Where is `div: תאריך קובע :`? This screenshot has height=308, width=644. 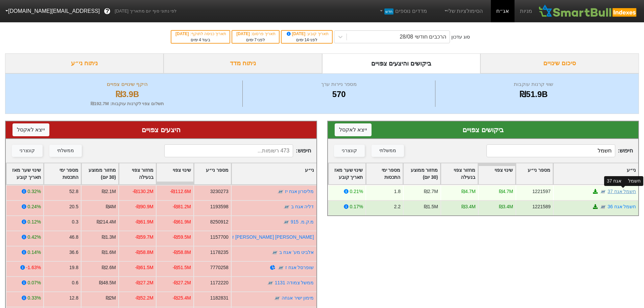
div: תאריך קובע : is located at coordinates (307, 34).